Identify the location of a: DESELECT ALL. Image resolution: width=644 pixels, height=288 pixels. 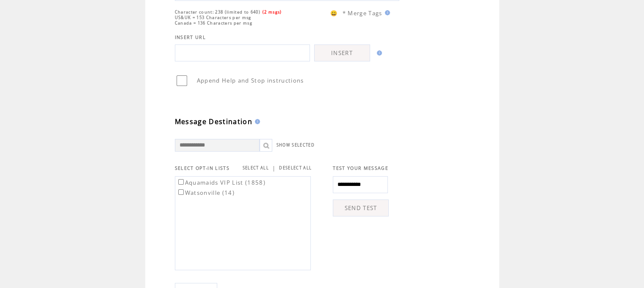
(295, 168).